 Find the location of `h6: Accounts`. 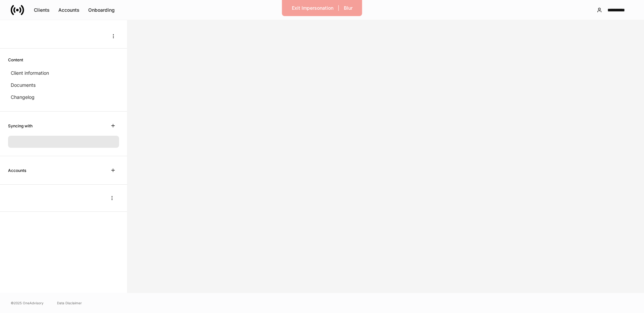

h6: Accounts is located at coordinates (17, 170).